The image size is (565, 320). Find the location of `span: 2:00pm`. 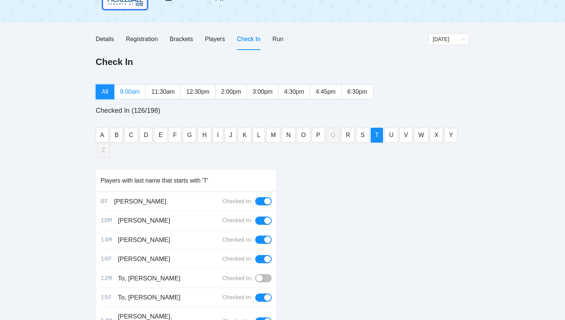

span: 2:00pm is located at coordinates (231, 92).